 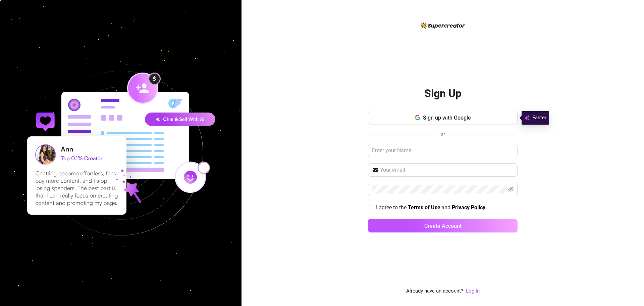 I want to click on input: Your email, so click(x=447, y=170).